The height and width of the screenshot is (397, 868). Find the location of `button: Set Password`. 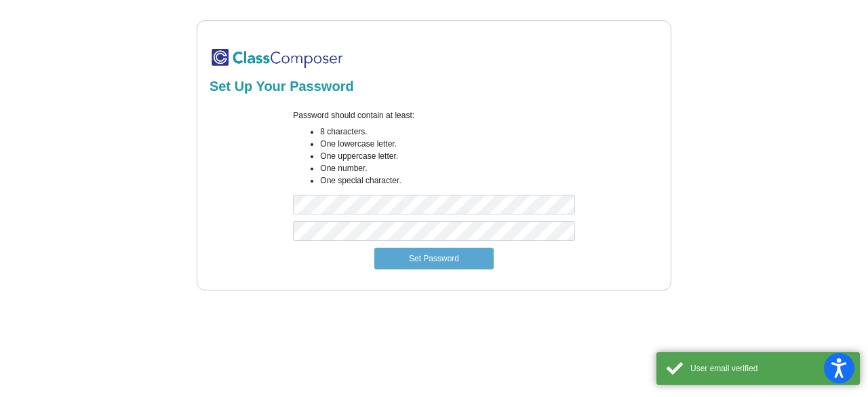

button: Set Password is located at coordinates (434, 258).